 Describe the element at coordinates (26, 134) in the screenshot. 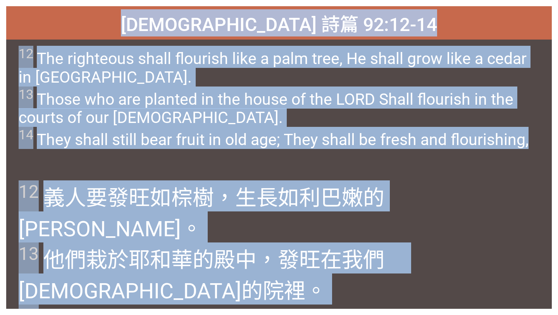

I see `sup: 14` at that location.